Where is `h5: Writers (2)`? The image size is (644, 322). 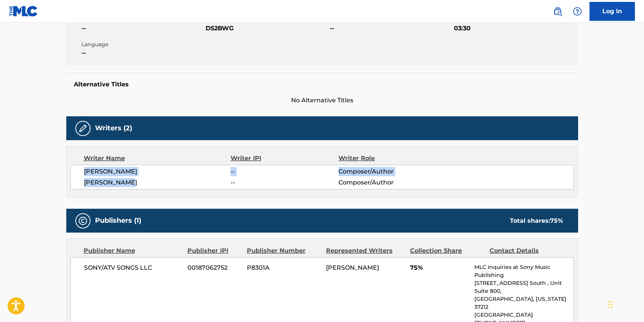 h5: Writers (2) is located at coordinates (113, 128).